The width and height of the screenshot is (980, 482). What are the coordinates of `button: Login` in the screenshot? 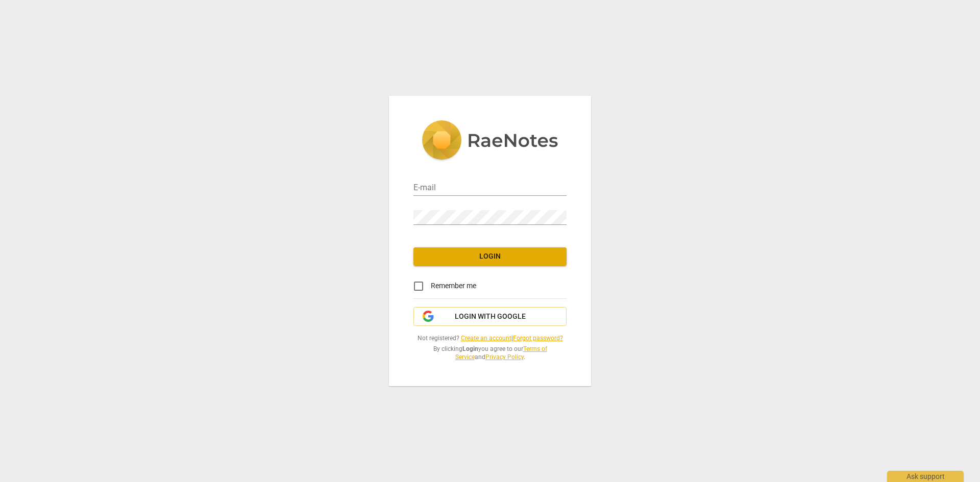 It's located at (490, 257).